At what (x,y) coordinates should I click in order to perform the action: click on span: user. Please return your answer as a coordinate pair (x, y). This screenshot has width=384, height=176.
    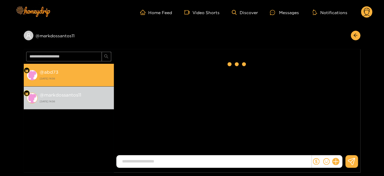
    Looking at the image, I should click on (29, 35).